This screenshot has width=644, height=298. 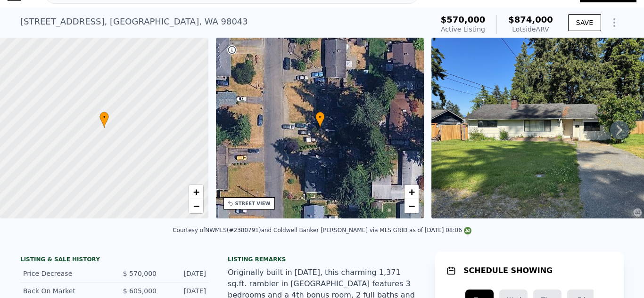 What do you see at coordinates (322, 260) in the screenshot?
I see `div: Listing remarks` at bounding box center [322, 260].